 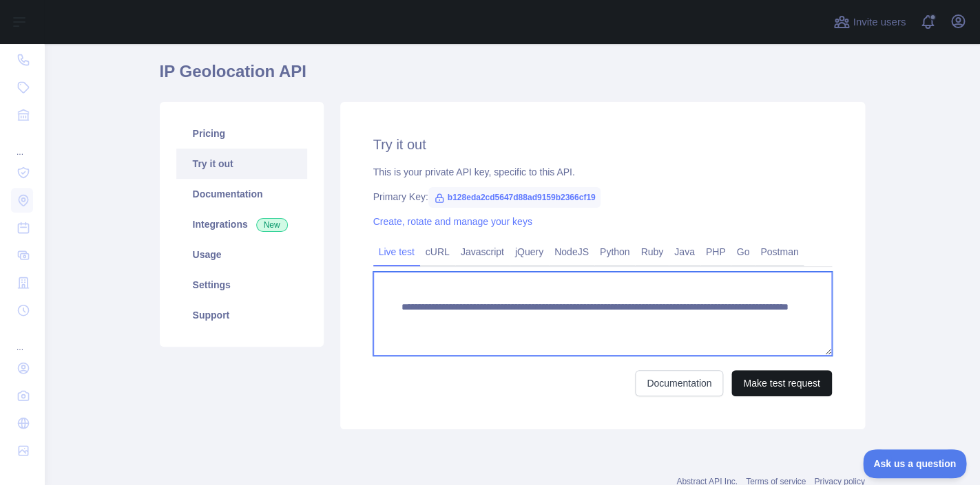 What do you see at coordinates (241, 164) in the screenshot?
I see `a: Try it out` at bounding box center [241, 164].